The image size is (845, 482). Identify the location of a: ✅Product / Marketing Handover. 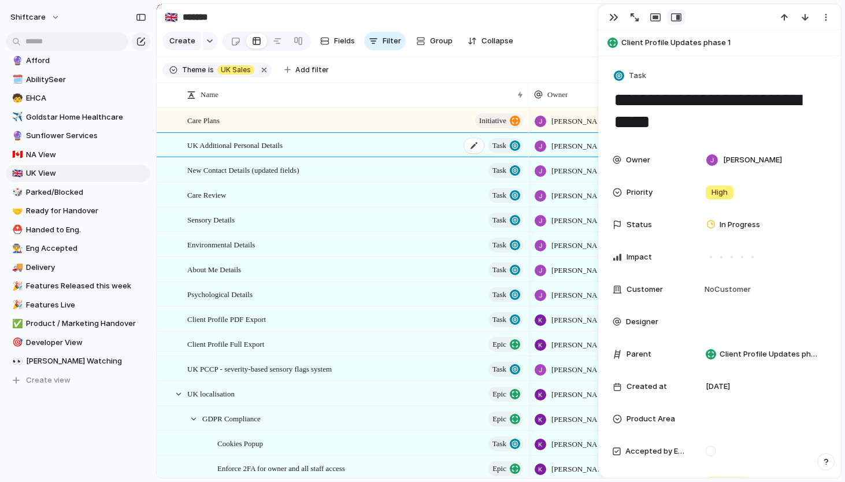
(78, 324).